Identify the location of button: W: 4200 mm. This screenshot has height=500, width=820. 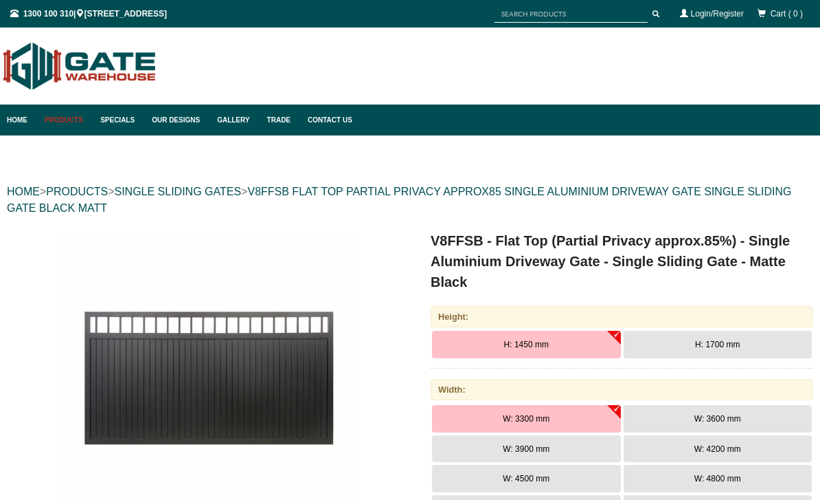
(718, 449).